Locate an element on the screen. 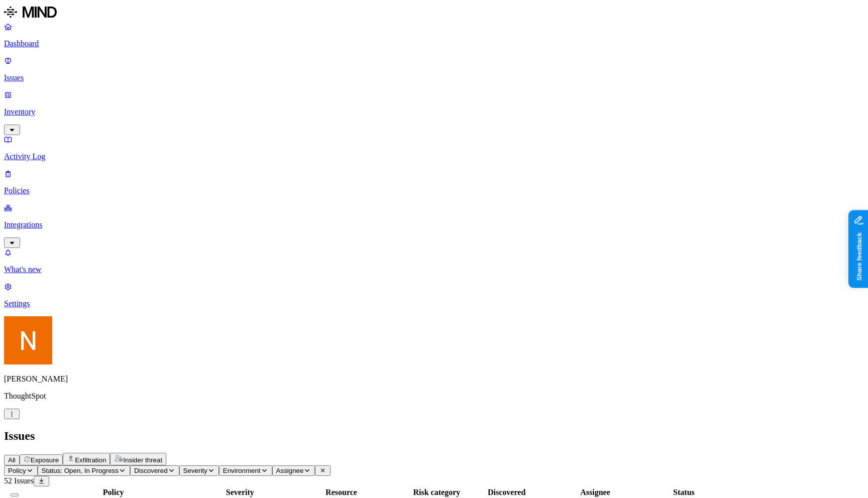 The image size is (868, 498). a: MIND is located at coordinates (434, 13).